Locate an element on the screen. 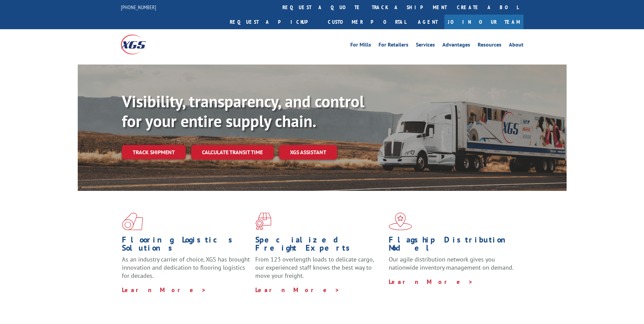  a: Customer Portal is located at coordinates (367, 22).